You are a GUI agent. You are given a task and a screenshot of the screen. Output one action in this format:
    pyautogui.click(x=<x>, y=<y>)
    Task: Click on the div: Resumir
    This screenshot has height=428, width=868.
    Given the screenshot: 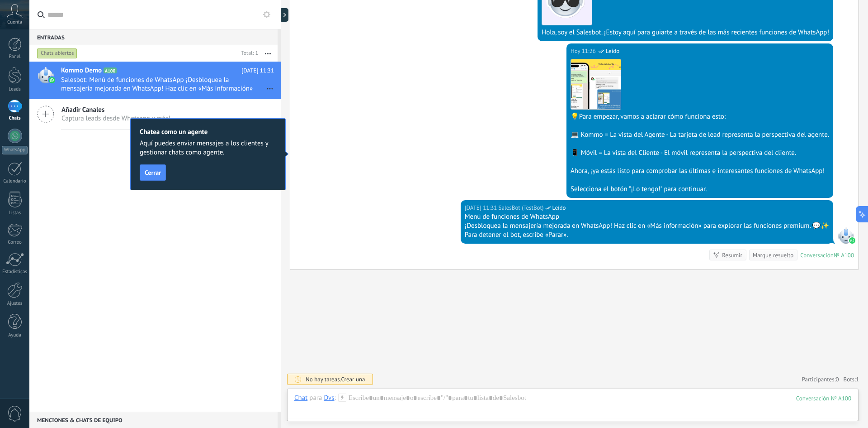 What is the action you would take?
    pyautogui.click(x=732, y=255)
    